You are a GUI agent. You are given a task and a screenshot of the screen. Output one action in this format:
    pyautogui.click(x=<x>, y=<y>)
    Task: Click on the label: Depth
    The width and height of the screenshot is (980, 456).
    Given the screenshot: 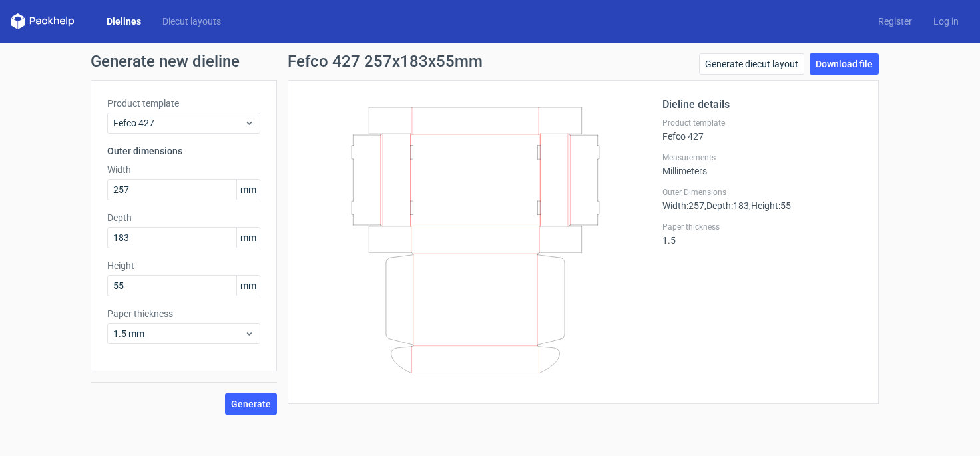 What is the action you would take?
    pyautogui.click(x=183, y=218)
    